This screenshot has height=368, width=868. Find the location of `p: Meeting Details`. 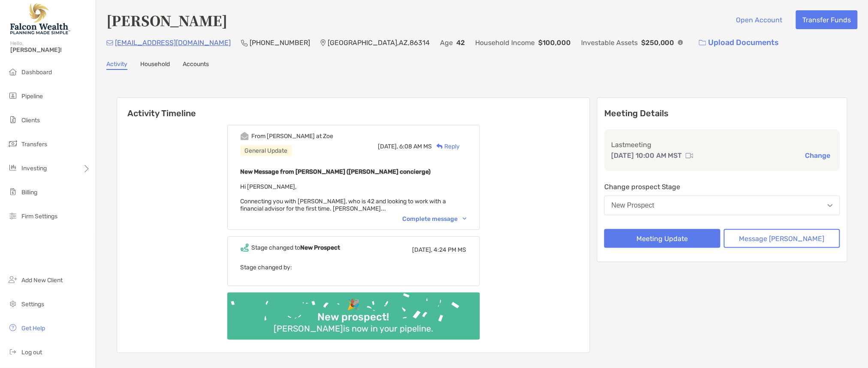

p: Meeting Details is located at coordinates (722, 113).